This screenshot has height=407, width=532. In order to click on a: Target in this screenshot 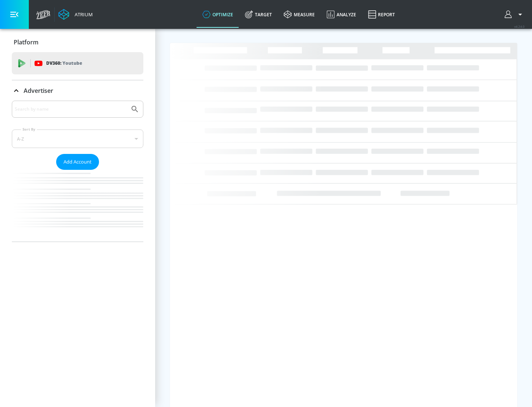, I will do `click(258, 15)`.